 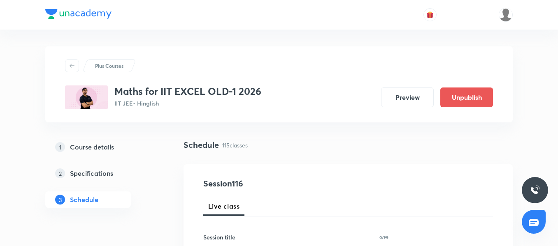 What do you see at coordinates (188, 103) in the screenshot?
I see `p: IIT JEE • Hinglish` at bounding box center [188, 103].